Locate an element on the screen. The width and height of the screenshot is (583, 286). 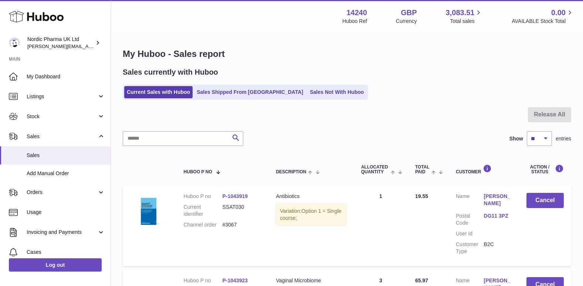
a: Sales Not With Huboo is located at coordinates (337, 92).